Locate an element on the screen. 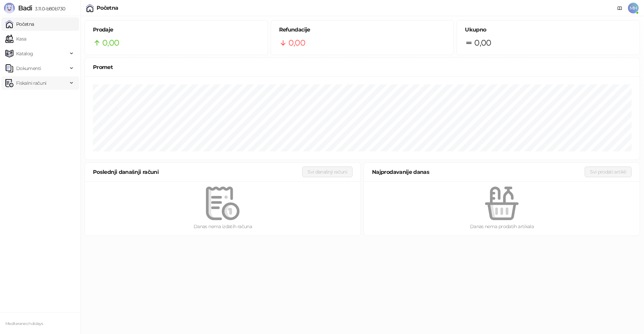 The width and height of the screenshot is (644, 334). a: Kasa is located at coordinates (16, 39).